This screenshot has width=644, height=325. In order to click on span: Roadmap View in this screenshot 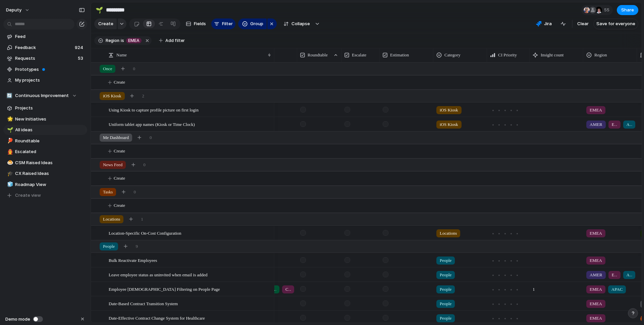, I will do `click(50, 185)`.